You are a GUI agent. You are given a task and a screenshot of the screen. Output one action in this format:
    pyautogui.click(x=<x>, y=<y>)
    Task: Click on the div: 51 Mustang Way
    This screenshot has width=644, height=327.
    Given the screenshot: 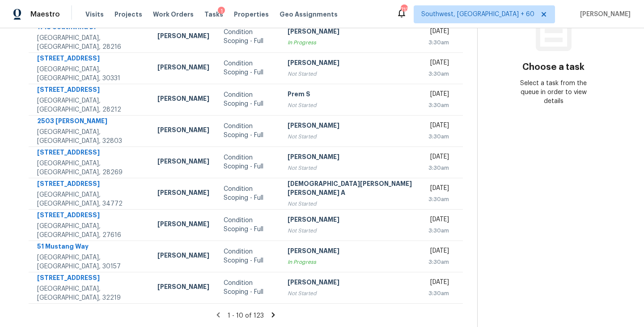 What is the action you would take?
    pyautogui.click(x=90, y=248)
    